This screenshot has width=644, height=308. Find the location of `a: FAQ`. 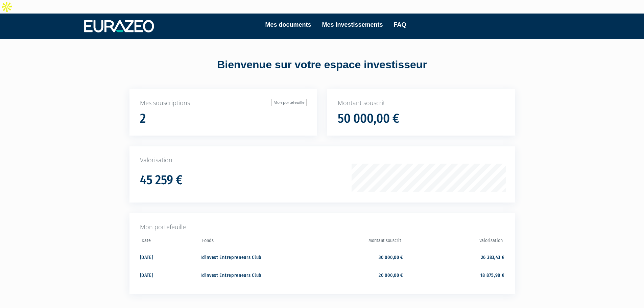

a: FAQ is located at coordinates (400, 25).